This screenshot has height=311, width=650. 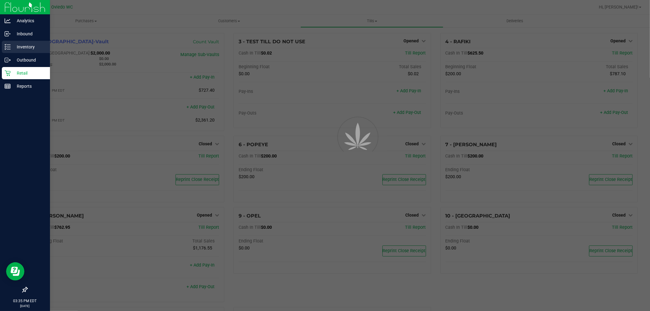 I want to click on p: 03:35 PM EDT, so click(x=25, y=301).